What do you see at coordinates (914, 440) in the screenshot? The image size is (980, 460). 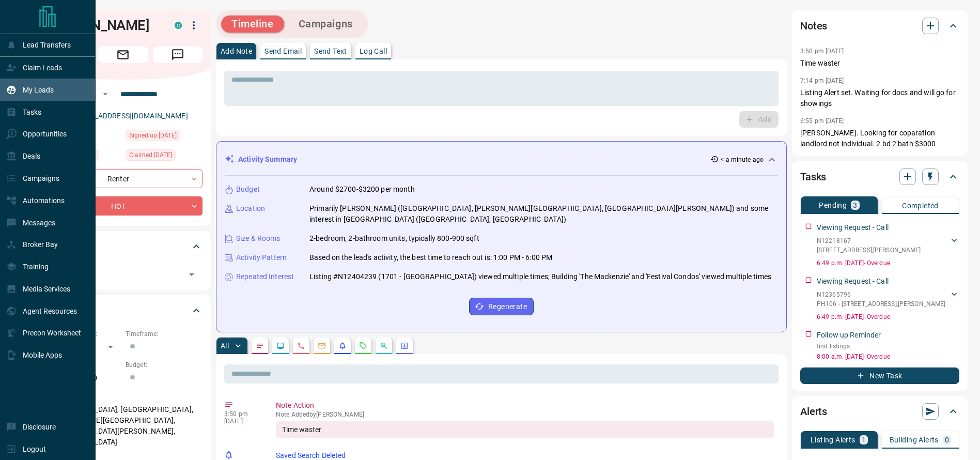 I see `p: Building Alerts` at bounding box center [914, 440].